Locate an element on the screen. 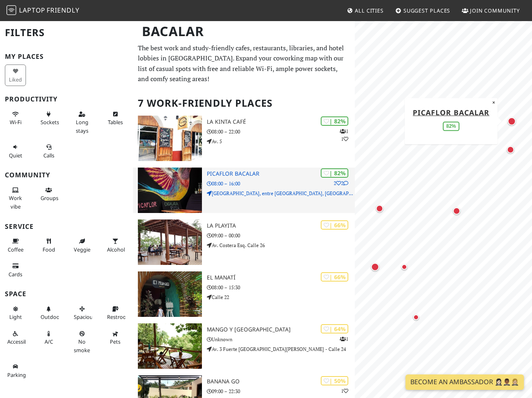  h1: Bacalar is located at coordinates (244, 31).